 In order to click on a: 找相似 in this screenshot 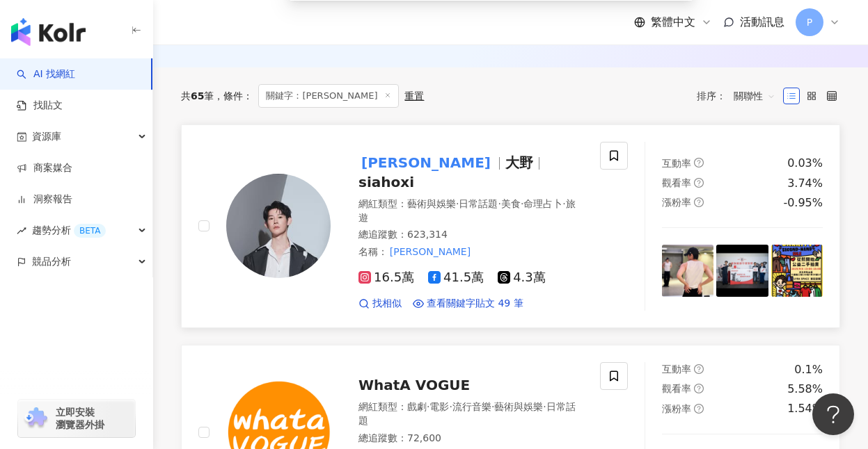, I will do `click(380, 304)`.